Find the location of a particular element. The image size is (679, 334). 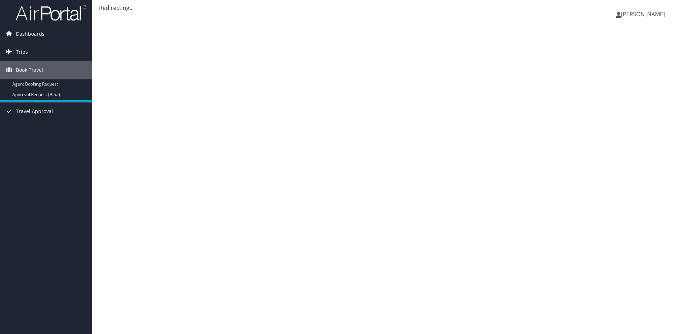

img: airportal-logo.png is located at coordinates (51, 13).